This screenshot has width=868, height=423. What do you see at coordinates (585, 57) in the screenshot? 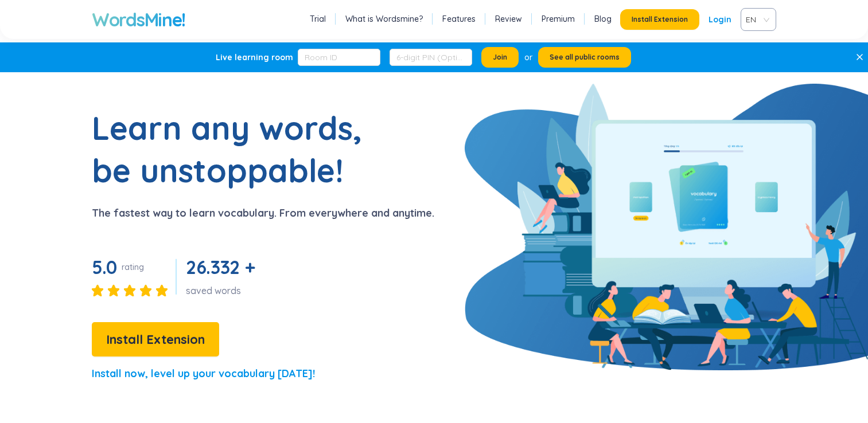
I see `span: See all public rooms` at bounding box center [585, 57].